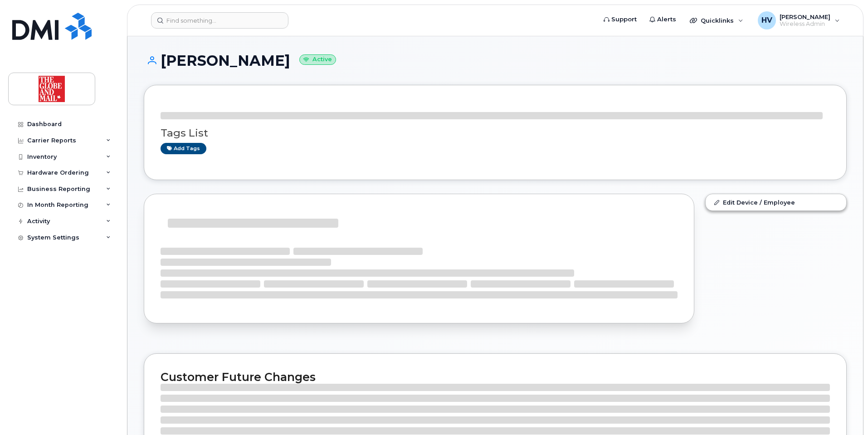  I want to click on a: Edit Device / Employee, so click(776, 202).